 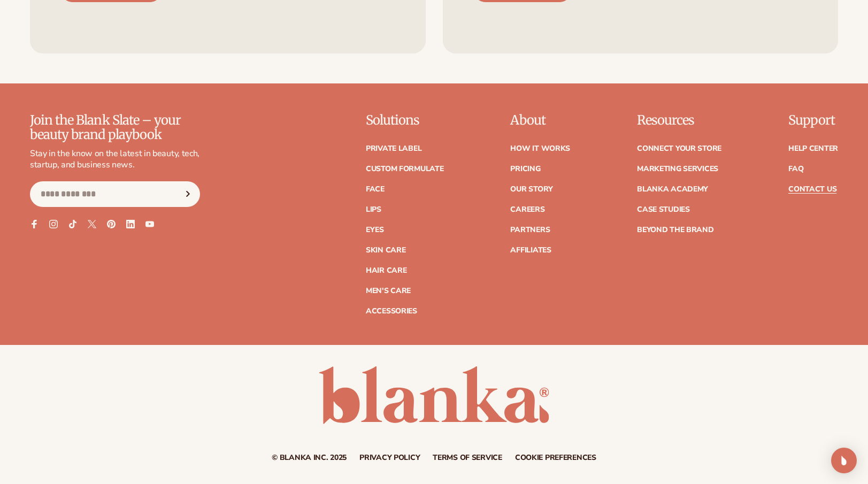 What do you see at coordinates (525, 169) in the screenshot?
I see `a: Pricing` at bounding box center [525, 169].